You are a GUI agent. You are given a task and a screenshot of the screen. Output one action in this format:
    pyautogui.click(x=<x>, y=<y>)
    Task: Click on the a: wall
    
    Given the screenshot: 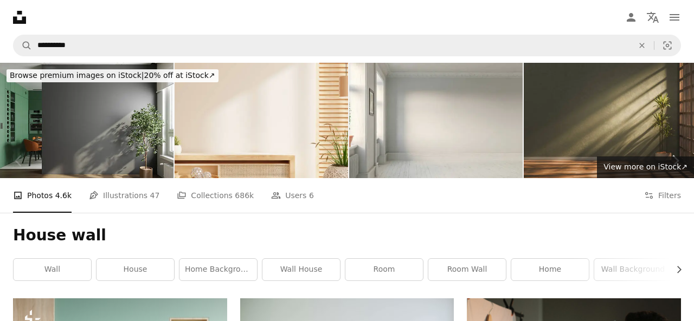 What is the action you would take?
    pyautogui.click(x=52, y=270)
    